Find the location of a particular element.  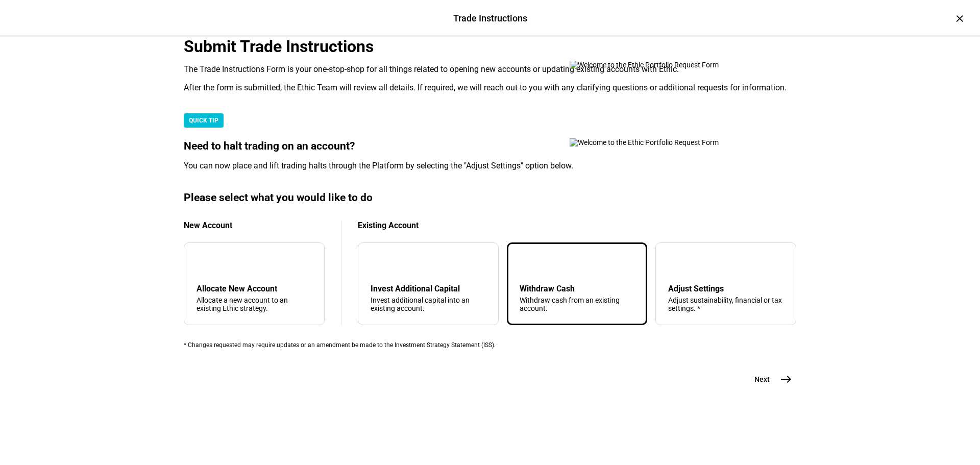

div: You can now place and lift trading halts through the Platform by selecting the "Adjust Settings" ... is located at coordinates (490, 166).